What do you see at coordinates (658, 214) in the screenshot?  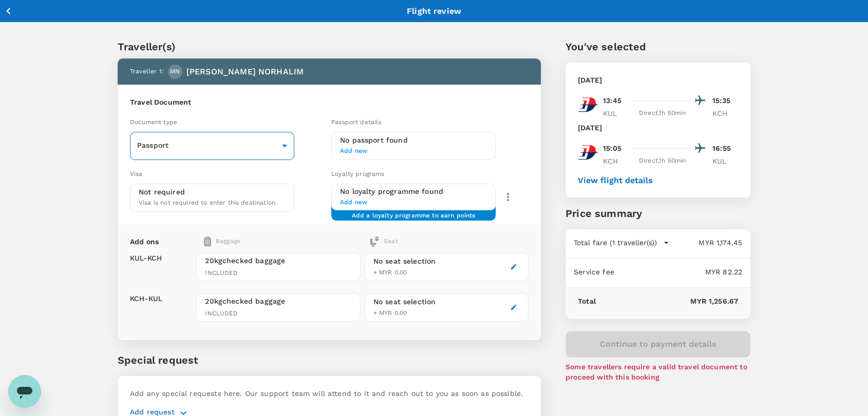 I see `p: Price summary` at bounding box center [658, 214].